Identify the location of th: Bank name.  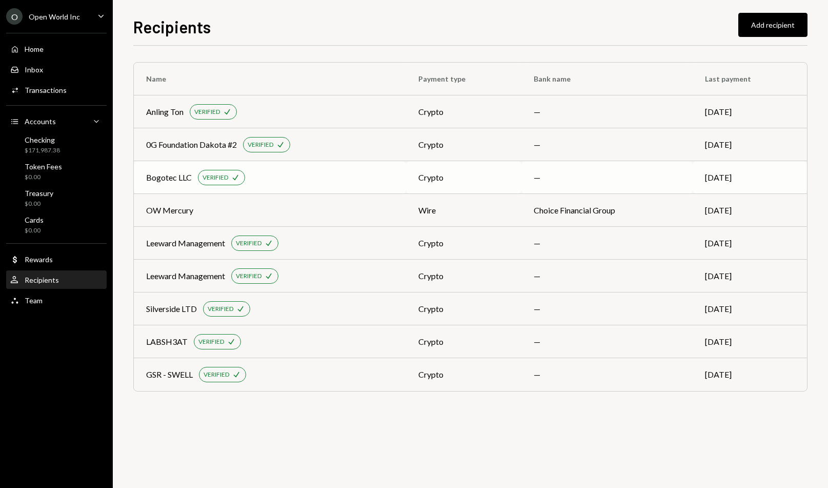
(607, 79).